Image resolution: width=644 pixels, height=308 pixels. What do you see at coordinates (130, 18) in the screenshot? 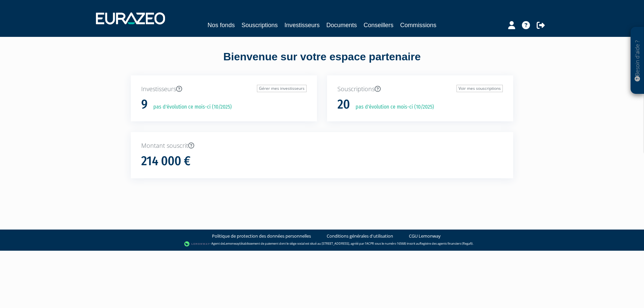
I see `img: 1732889491-logotype_eurazeo_blanc_rvb.png` at bounding box center [130, 18].